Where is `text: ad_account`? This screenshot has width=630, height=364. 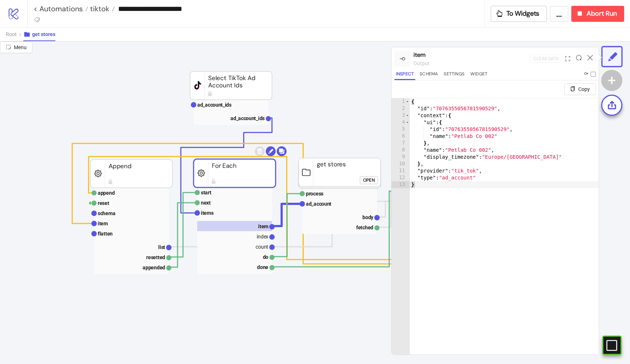 text: ad_account is located at coordinates (319, 204).